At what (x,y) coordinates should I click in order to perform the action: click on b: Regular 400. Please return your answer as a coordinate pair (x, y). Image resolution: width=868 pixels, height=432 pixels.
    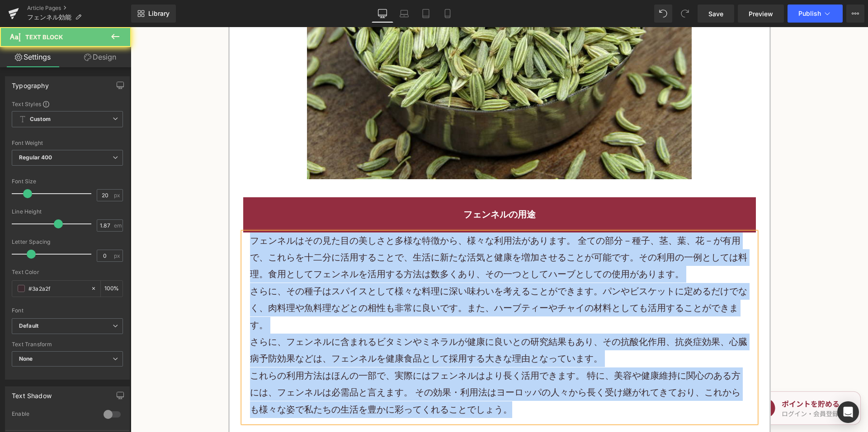
    Looking at the image, I should click on (36, 157).